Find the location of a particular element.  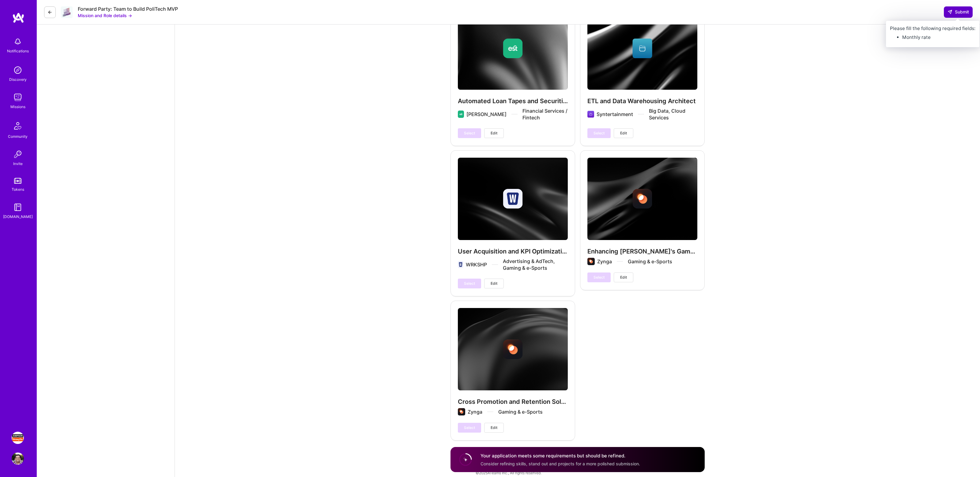

img: discovery is located at coordinates (18, 70).